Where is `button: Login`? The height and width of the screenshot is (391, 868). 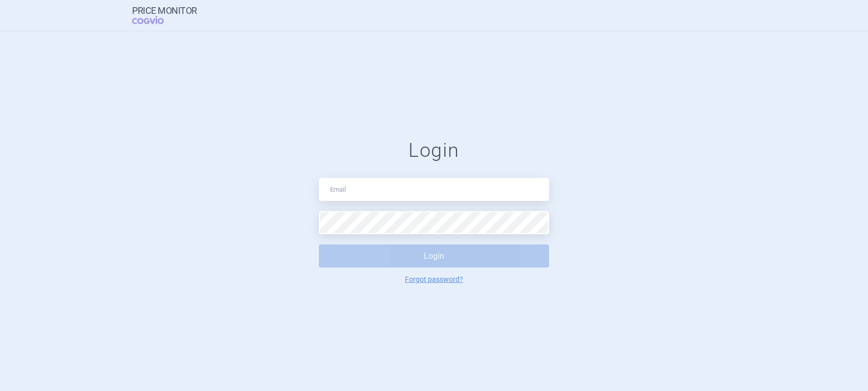 button: Login is located at coordinates (434, 255).